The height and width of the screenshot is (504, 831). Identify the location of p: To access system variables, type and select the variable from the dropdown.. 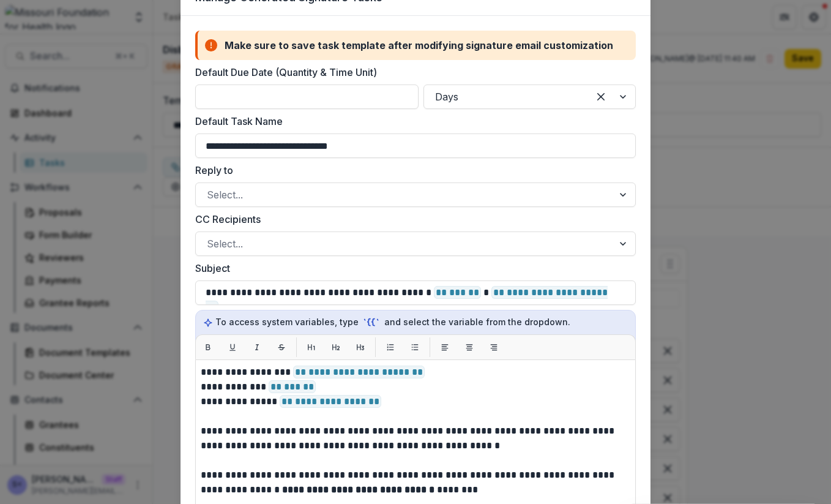
(416, 322).